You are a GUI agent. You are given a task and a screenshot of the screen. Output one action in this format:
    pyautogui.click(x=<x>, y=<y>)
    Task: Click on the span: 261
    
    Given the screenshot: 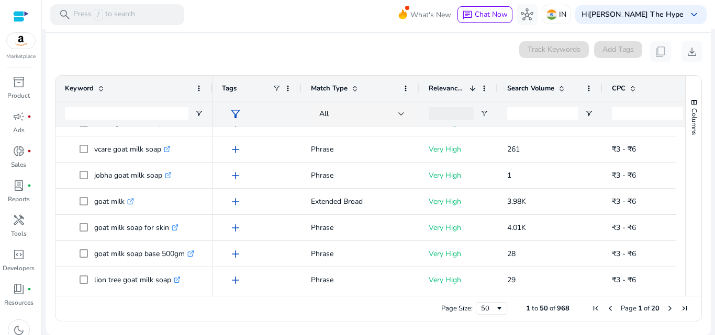 What is the action you would take?
    pyautogui.click(x=513, y=149)
    